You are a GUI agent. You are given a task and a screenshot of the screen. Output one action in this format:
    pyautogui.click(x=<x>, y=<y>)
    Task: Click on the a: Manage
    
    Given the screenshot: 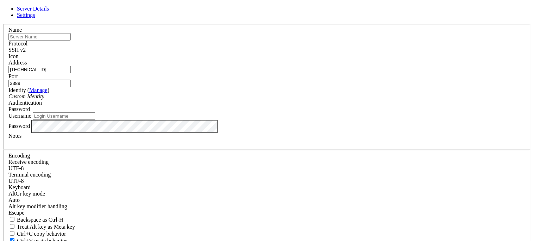 What is the action you would take?
    pyautogui.click(x=38, y=90)
    